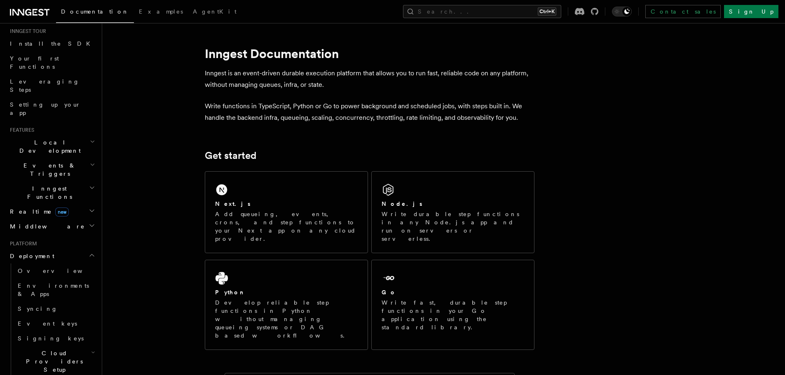 The height and width of the screenshot is (375, 785). I want to click on span: Middleware, so click(46, 227).